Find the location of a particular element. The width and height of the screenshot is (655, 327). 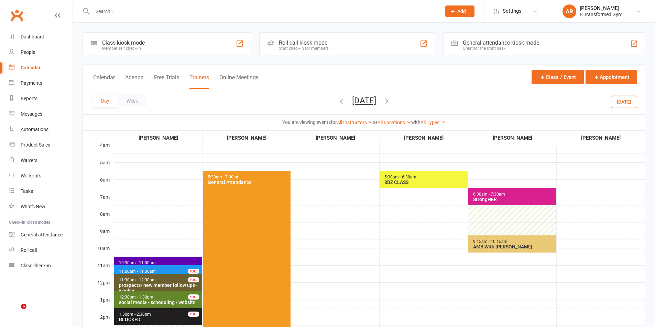

div: 4am is located at coordinates (98, 150).